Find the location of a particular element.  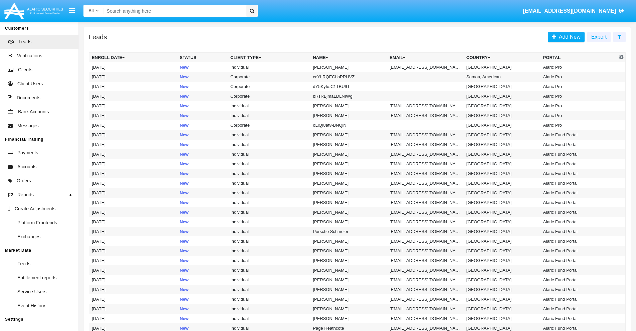

span: Exchanges is located at coordinates (29, 237).